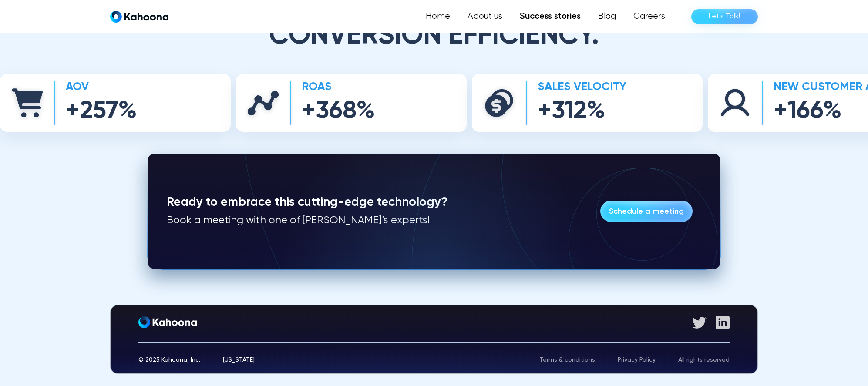 The width and height of the screenshot is (868, 386). What do you see at coordinates (139, 16) in the screenshot?
I see `a: home` at bounding box center [139, 16].